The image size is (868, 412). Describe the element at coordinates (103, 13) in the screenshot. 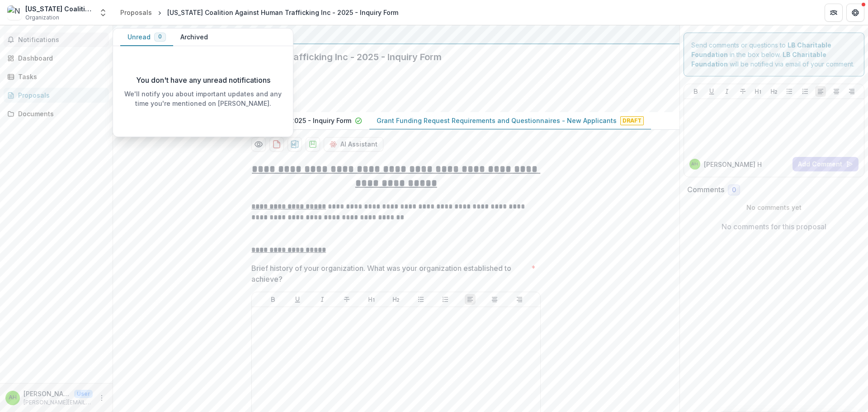

I see `button: Open entity switcher` at that location.